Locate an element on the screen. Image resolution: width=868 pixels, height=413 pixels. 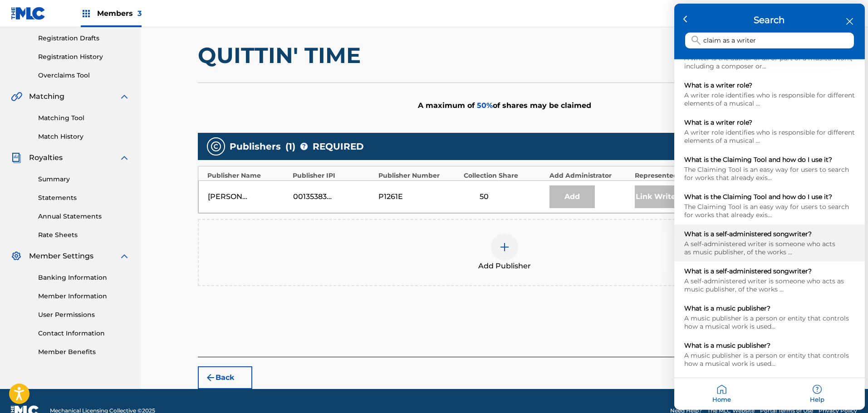
svg: icon is located at coordinates (696, 41).